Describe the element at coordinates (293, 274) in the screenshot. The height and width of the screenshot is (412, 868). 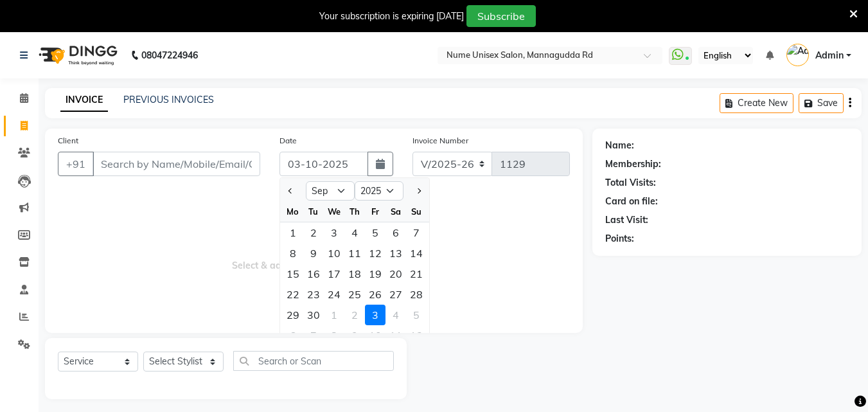
I see `div: Monday, September 15, 2025` at that location.